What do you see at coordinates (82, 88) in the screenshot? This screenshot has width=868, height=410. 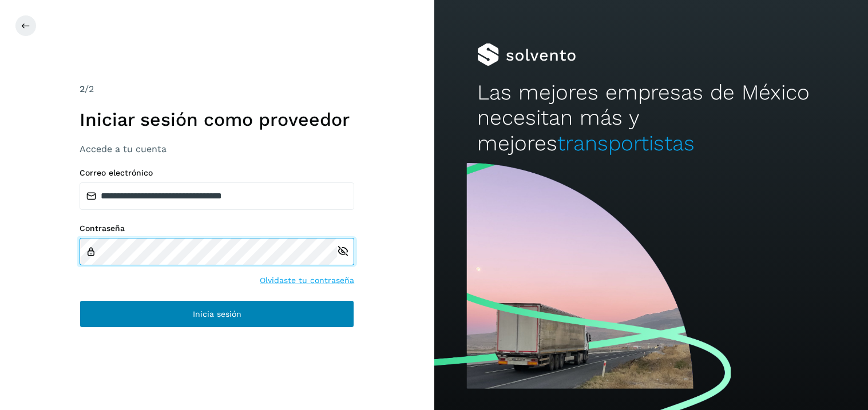 I see `span: 2` at bounding box center [82, 88].